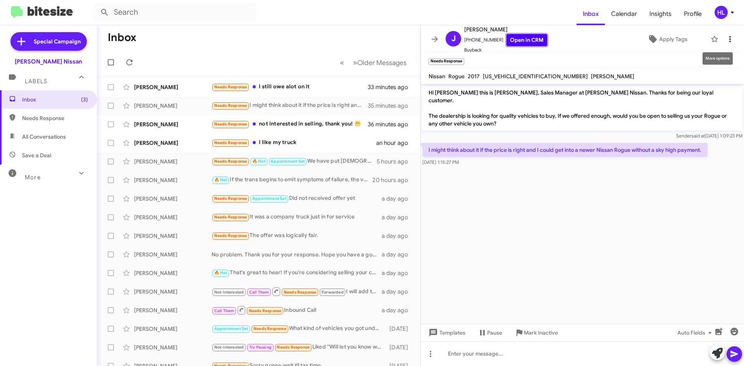 Image resolution: width=744 pixels, height=366 pixels. What do you see at coordinates (289, 87) in the screenshot?
I see `div: I still owe alot on it` at bounding box center [289, 87].